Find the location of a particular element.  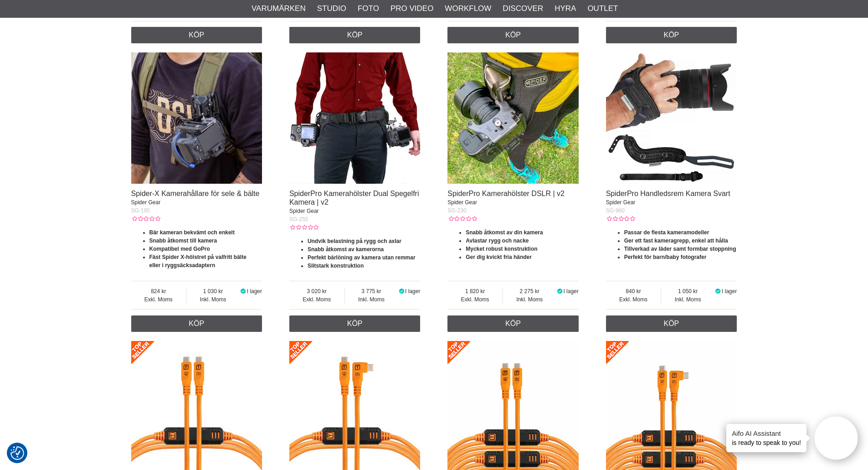

strong: Perfekt bärlöning av kamera utan remmar is located at coordinates (361, 258).